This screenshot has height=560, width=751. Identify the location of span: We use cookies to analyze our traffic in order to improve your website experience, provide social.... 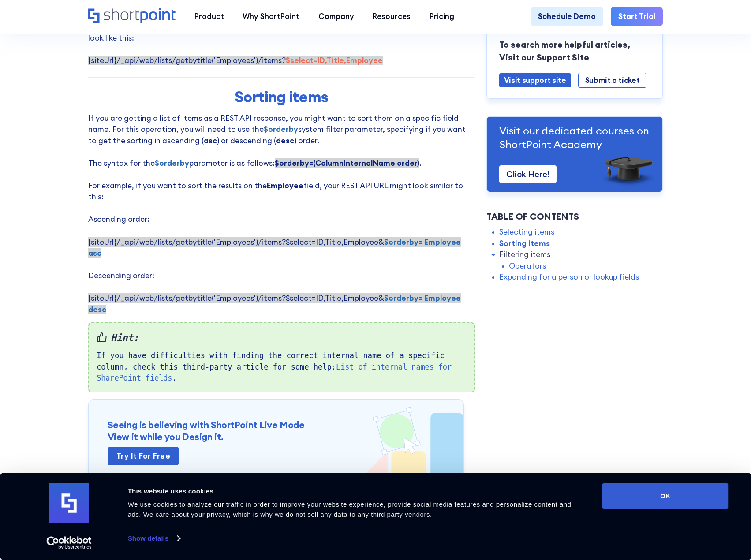
(350, 509).